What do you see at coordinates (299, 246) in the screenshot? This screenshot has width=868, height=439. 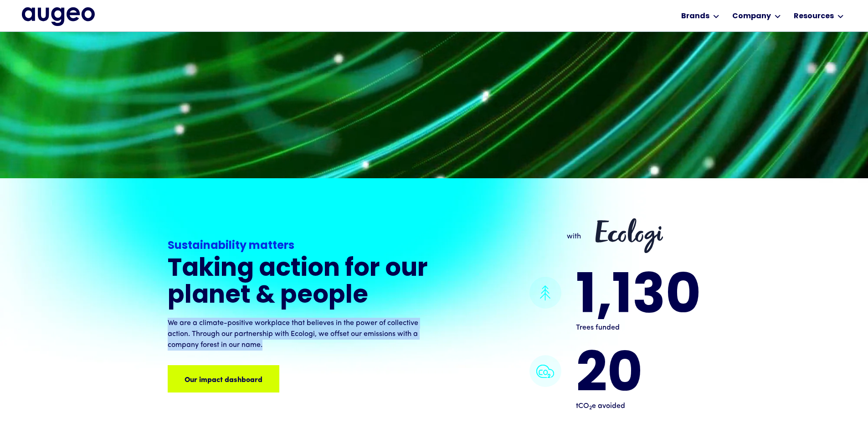 I see `div: Sustainability matters` at bounding box center [299, 246].